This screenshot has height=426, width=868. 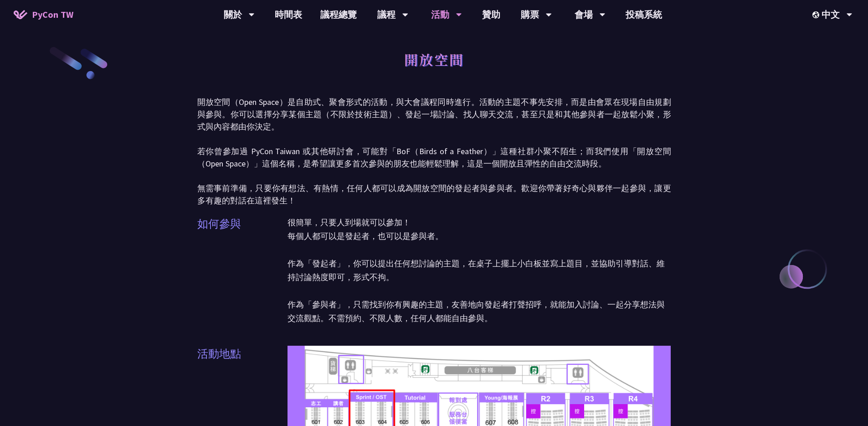 I want to click on img: Home icon of PyCon TW 2025, so click(x=21, y=15).